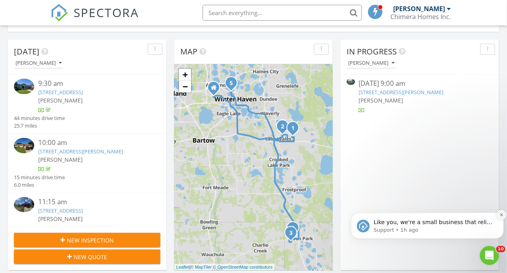 Image resolution: width=507 pixels, height=273 pixels. I want to click on a: Zoom in, so click(185, 75).